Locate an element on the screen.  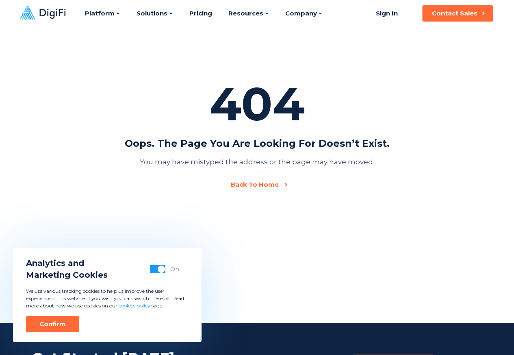
div: Oops. The page you are looking for doesn’t exist. is located at coordinates (257, 144).